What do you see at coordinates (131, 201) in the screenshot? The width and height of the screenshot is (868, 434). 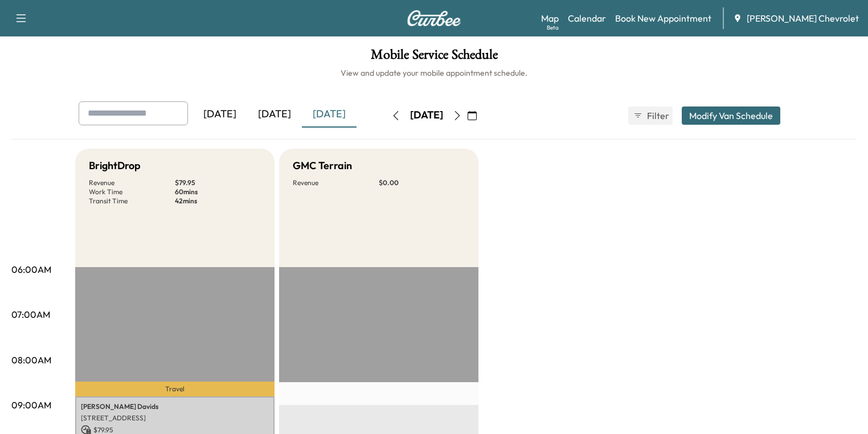 I see `p: Transit Time` at bounding box center [131, 201].